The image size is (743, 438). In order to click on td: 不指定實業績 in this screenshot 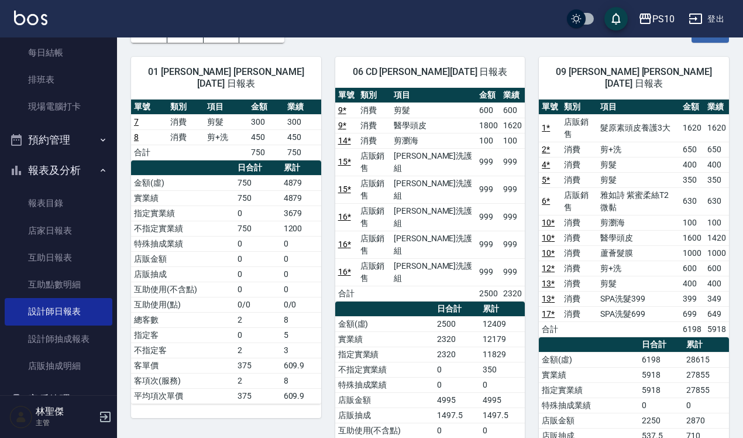, I will do `click(183, 228)`.